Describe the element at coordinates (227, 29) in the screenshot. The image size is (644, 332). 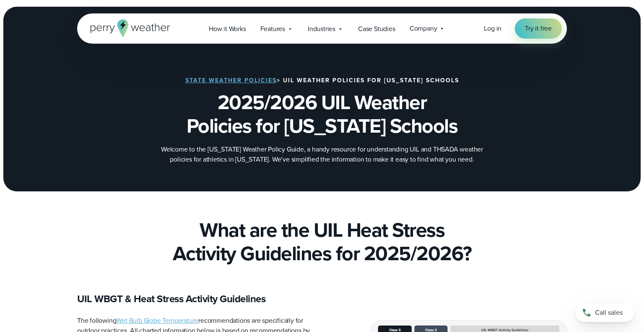
I see `a: How it Works` at that location.